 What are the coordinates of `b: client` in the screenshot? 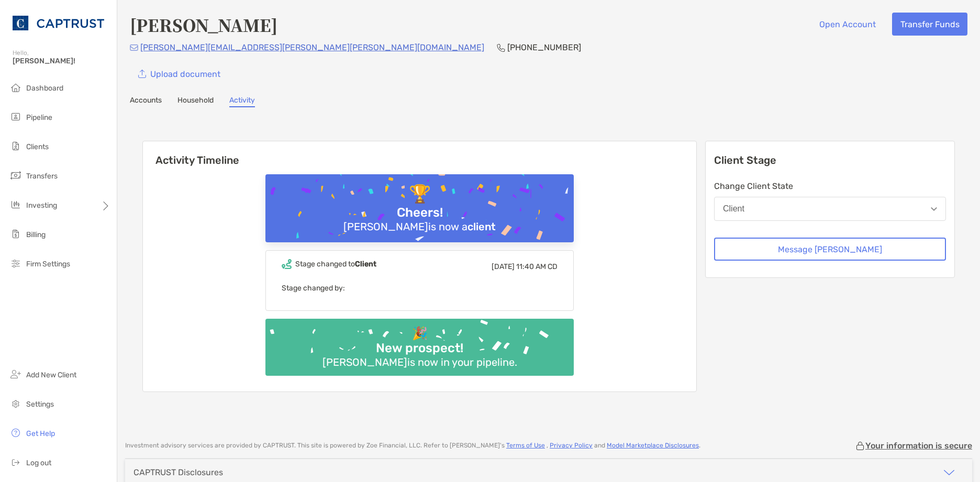 It's located at (481, 227).